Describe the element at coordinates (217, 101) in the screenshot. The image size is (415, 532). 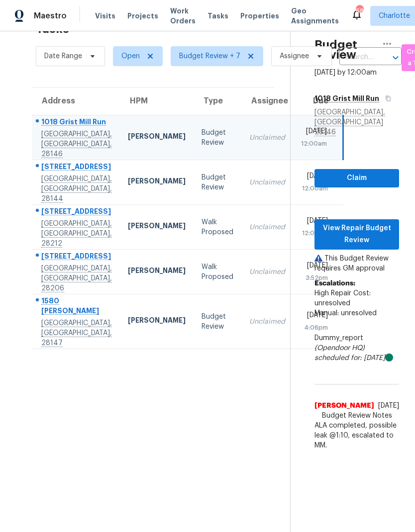
I see `th: Type` at that location.